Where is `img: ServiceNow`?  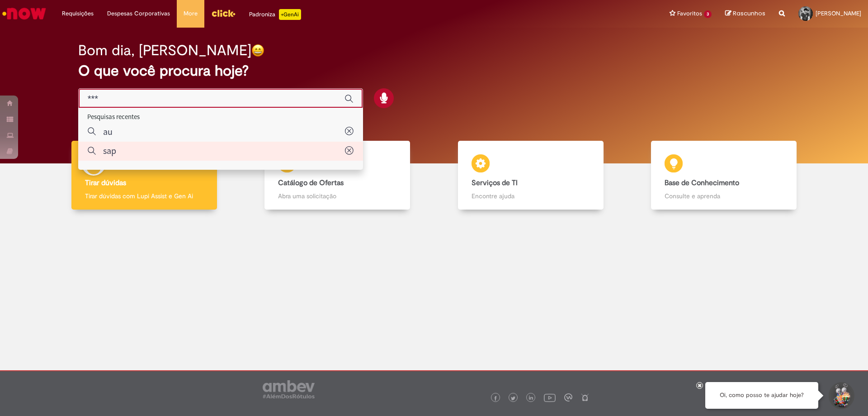
img: ServiceNow is located at coordinates (24, 14).